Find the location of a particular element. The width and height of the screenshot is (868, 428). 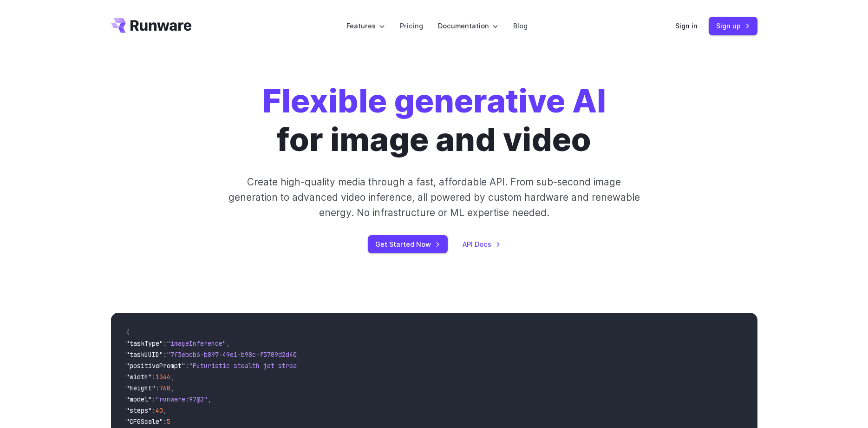

span: "runware:97@2" is located at coordinates (181, 399).